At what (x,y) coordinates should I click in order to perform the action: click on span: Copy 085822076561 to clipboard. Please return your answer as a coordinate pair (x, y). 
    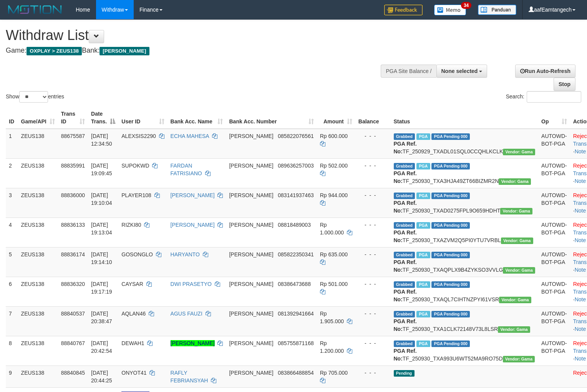
    Looking at the image, I should click on (295, 136).